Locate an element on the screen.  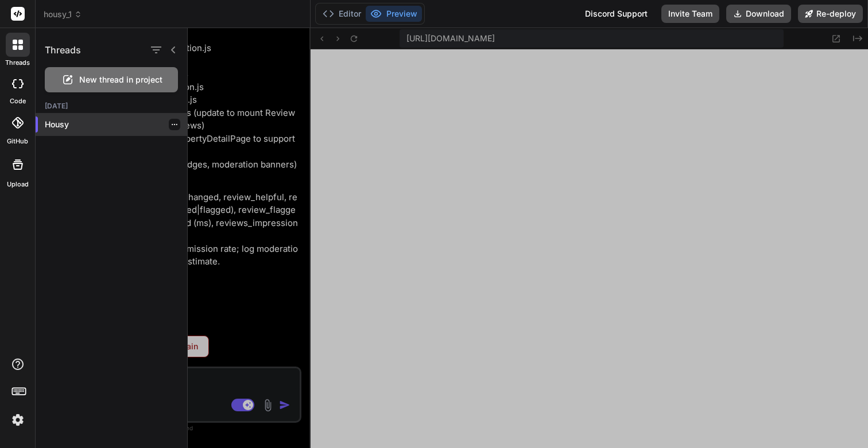
span: New thread in project is located at coordinates (121, 79).